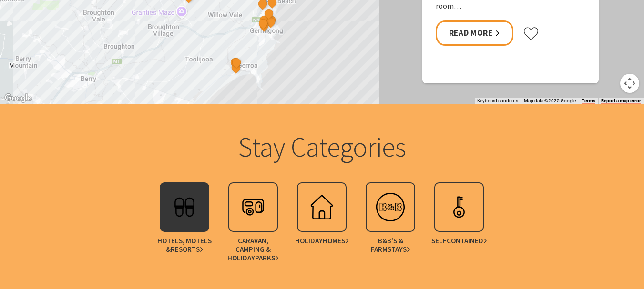  Describe the element at coordinates (390, 245) in the screenshot. I see `span: B&B's &` at that location.